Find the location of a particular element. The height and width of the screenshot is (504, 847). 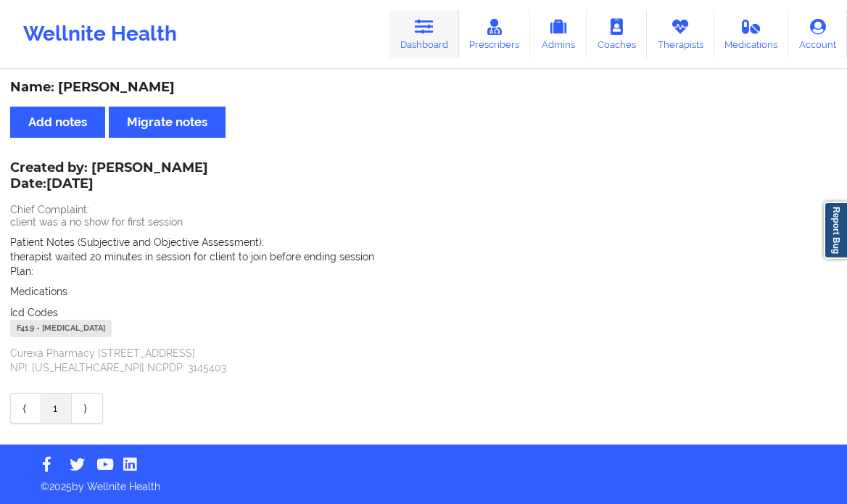

a: Report Bug is located at coordinates (836, 230).